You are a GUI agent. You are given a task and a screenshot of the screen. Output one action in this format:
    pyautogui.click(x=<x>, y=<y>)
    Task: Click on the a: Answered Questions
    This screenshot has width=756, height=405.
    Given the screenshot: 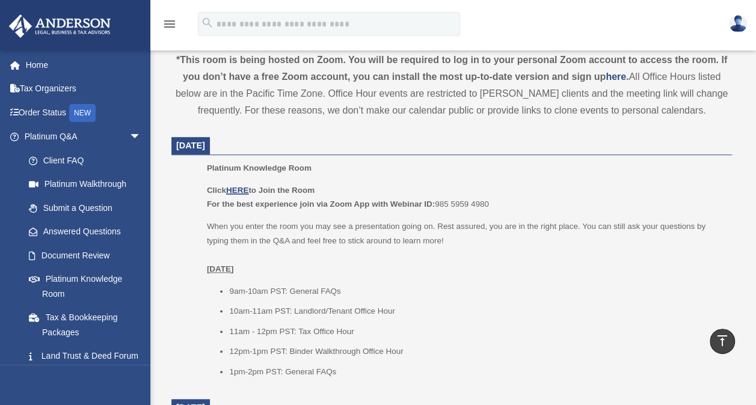 What is the action you would take?
    pyautogui.click(x=88, y=232)
    